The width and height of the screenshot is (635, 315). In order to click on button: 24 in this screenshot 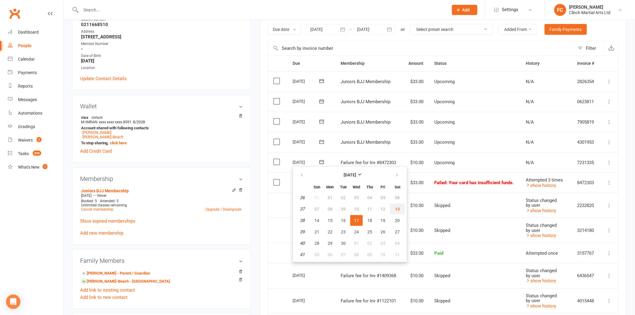, I will do `click(357, 232)`.